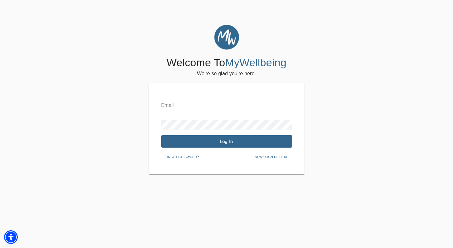 This screenshot has width=453, height=248. What do you see at coordinates (181, 157) in the screenshot?
I see `a: Forgot password?` at bounding box center [181, 157].